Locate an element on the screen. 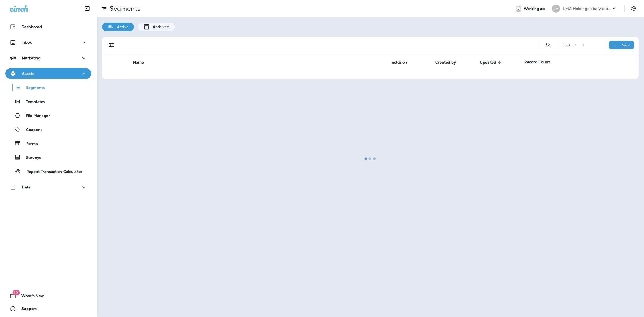  p: Segments is located at coordinates (33, 88).